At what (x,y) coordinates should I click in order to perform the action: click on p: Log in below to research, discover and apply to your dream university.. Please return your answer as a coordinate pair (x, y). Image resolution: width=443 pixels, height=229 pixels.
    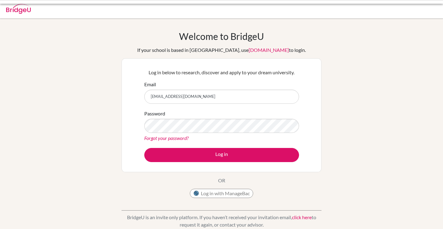
    Looking at the image, I should click on (221, 73).